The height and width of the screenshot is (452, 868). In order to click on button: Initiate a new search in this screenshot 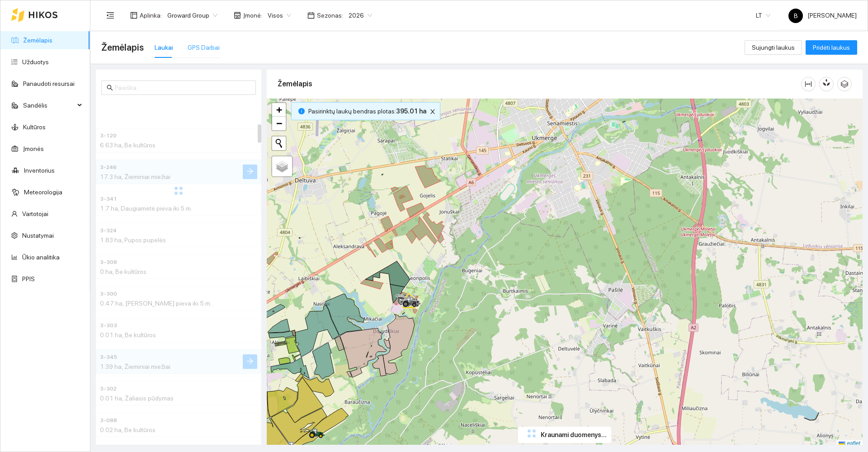, I will do `click(279, 143)`.